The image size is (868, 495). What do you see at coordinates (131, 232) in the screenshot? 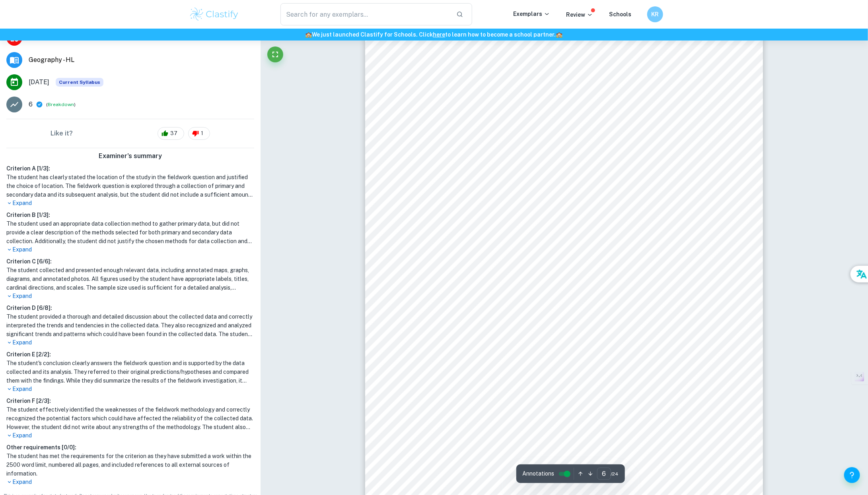
I see `h1: The student used an appropriate data collection method to gather primary data, but did not provid...` at bounding box center [131, 232].